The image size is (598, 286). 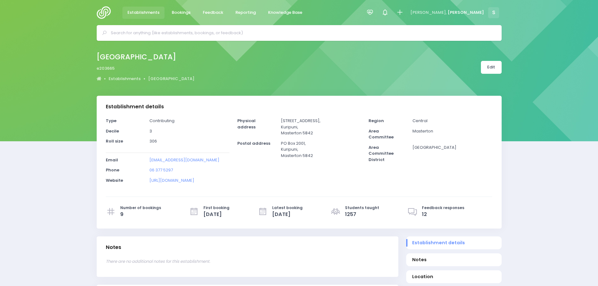 I want to click on span: First booking, so click(x=216, y=208).